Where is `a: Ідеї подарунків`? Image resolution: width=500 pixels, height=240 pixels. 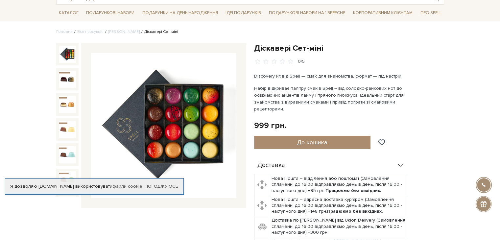 a: Ідеї подарунків is located at coordinates (243, 13).